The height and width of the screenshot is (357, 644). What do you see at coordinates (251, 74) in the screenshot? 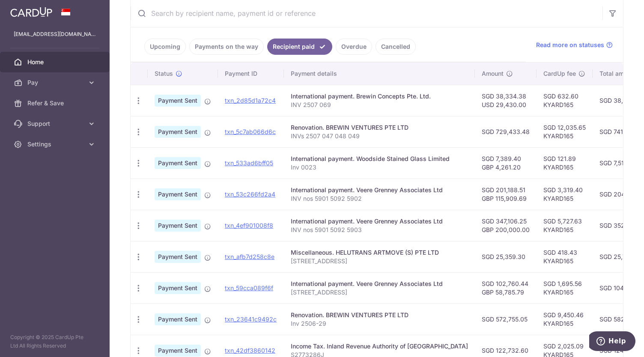
I see `th: Payment ID` at bounding box center [251, 74].